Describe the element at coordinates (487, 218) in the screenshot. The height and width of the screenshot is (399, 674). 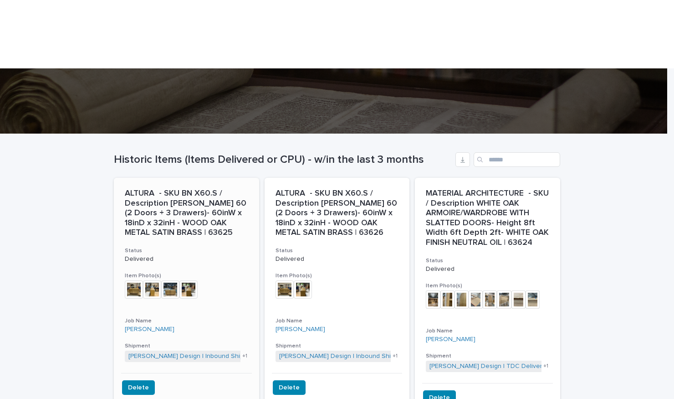
I see `p: MATERIAL ARCHITECTURE - SKU / Description WHITE OAK ARMOIRE/WARDROBE WITH SLATTED DOORS- Height 8...` at that location.